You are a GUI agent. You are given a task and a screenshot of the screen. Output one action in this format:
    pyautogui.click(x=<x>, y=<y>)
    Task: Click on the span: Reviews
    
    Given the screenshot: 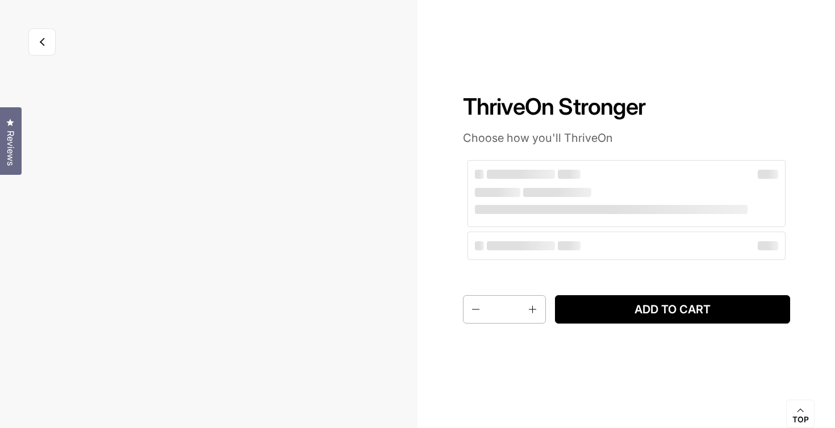 What is the action you would take?
    pyautogui.click(x=10, y=148)
    